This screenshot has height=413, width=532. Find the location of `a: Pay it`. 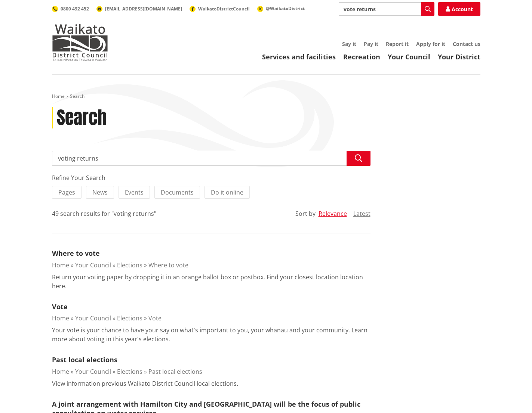

a: Pay it is located at coordinates (371, 44).